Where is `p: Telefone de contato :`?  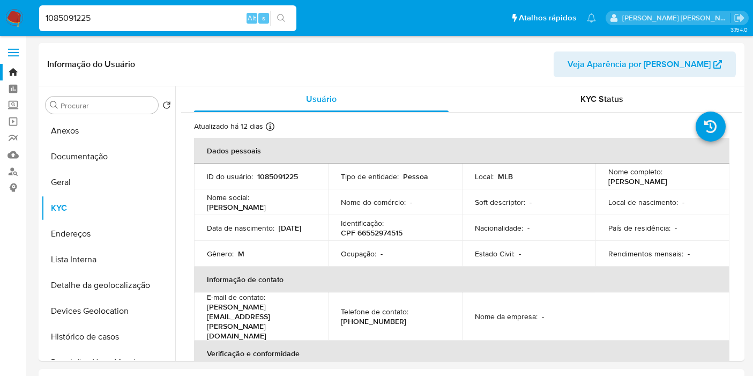
p: Telefone de contato : is located at coordinates (375, 311).